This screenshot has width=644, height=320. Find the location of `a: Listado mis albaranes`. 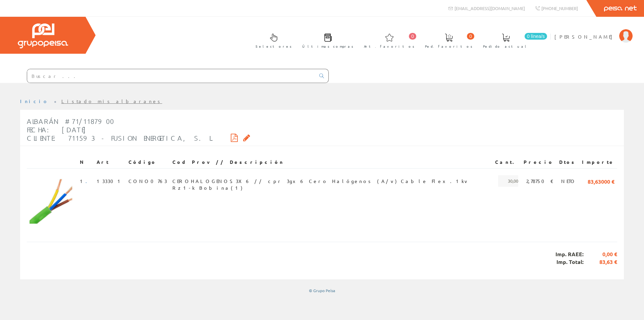

a: Listado mis albaranes is located at coordinates (112, 101).